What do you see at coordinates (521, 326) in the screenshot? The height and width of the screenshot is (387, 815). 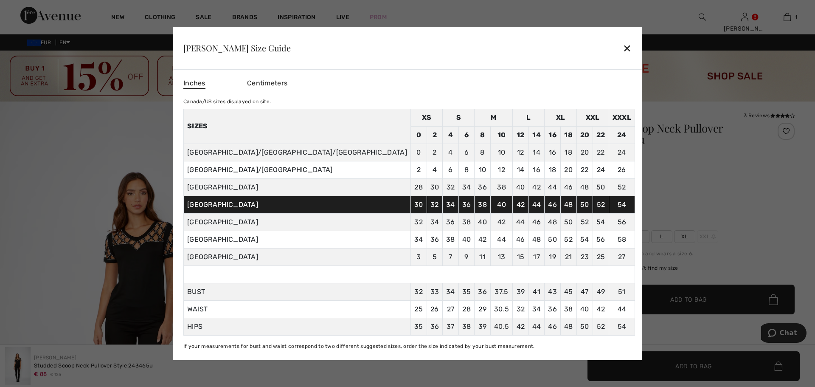 I see `span: 42` at bounding box center [521, 326].